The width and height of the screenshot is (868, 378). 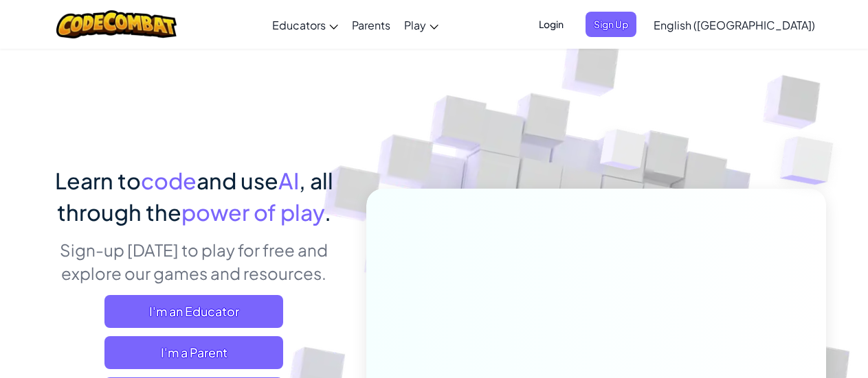 I want to click on span: power of play, so click(x=253, y=212).